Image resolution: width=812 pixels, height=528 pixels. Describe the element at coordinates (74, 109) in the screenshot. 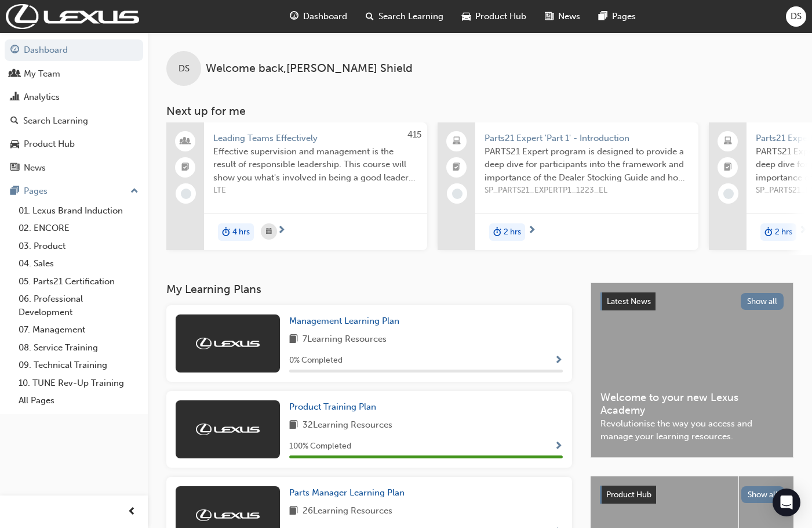

I see `button: DashboardMy TeamAnalyticsSearch LearningProduct HubNews` at that location.